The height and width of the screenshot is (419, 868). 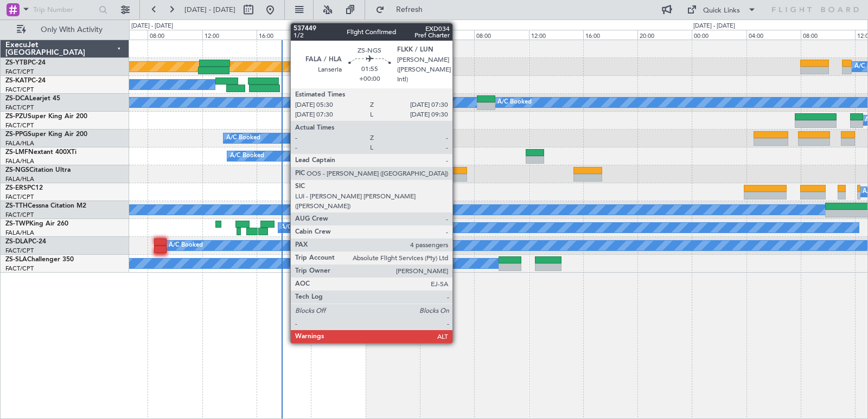 What do you see at coordinates (46, 134) in the screenshot?
I see `a: ZS-PPGSuper King Air 200` at bounding box center [46, 134].